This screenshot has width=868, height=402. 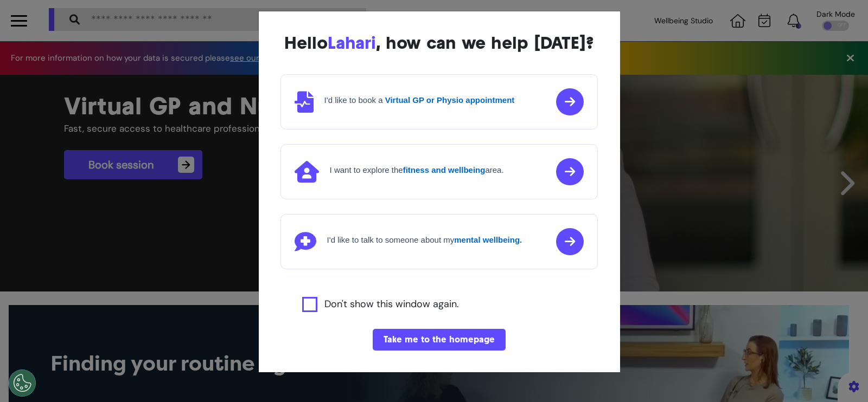 I want to click on label: Don't show this window again., so click(x=392, y=305).